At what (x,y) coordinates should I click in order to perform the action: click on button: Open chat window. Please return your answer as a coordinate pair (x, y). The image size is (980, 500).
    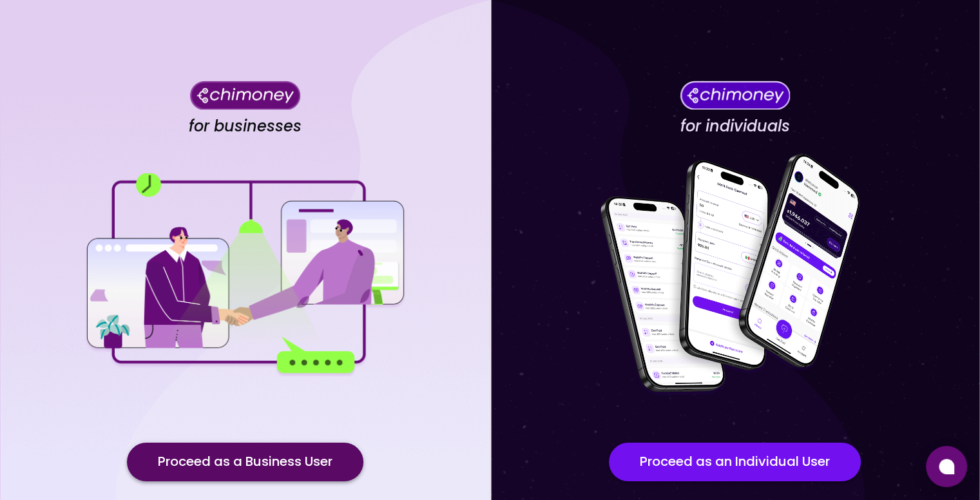
    Looking at the image, I should click on (946, 467).